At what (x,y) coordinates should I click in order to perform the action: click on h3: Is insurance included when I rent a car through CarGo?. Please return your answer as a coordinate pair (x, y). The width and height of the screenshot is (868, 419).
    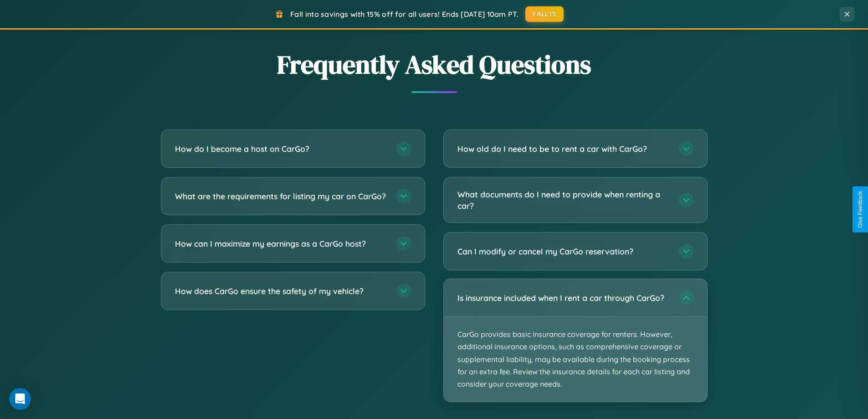
    Looking at the image, I should click on (563, 298).